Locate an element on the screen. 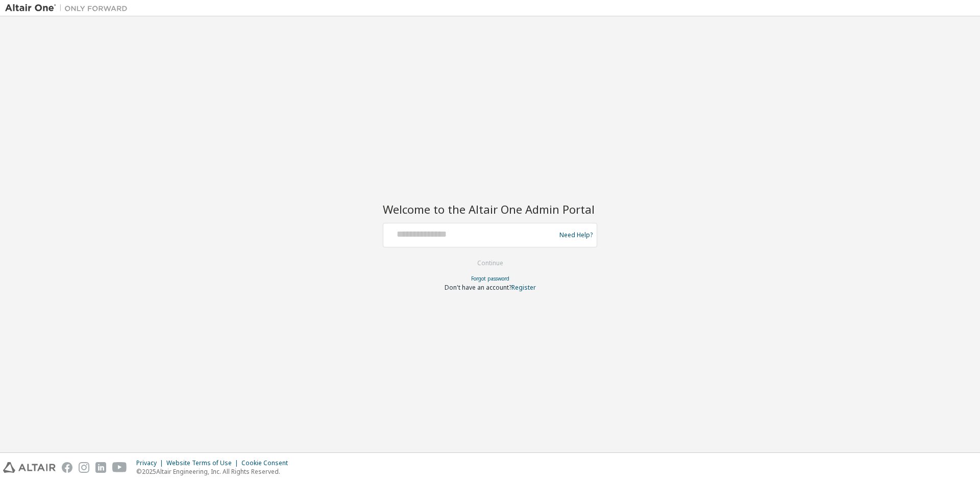  div: Privacy is located at coordinates (151, 463).